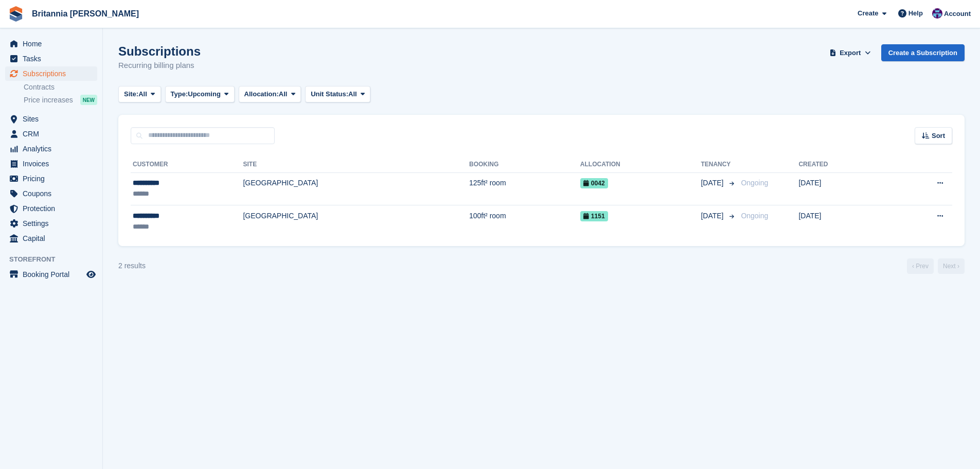 The image size is (980, 469). Describe the element at coordinates (53, 73) in the screenshot. I see `span: Subscriptions` at that location.